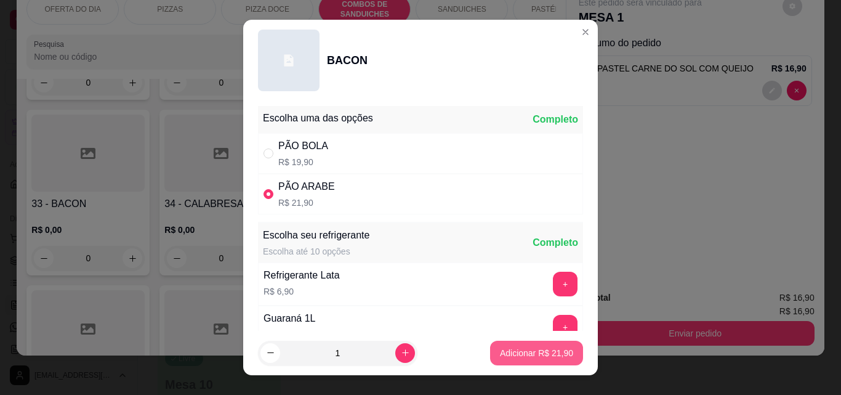 This screenshot has width=841, height=395. Describe the element at coordinates (316, 251) in the screenshot. I see `div: Escolha até 10 opções` at that location.